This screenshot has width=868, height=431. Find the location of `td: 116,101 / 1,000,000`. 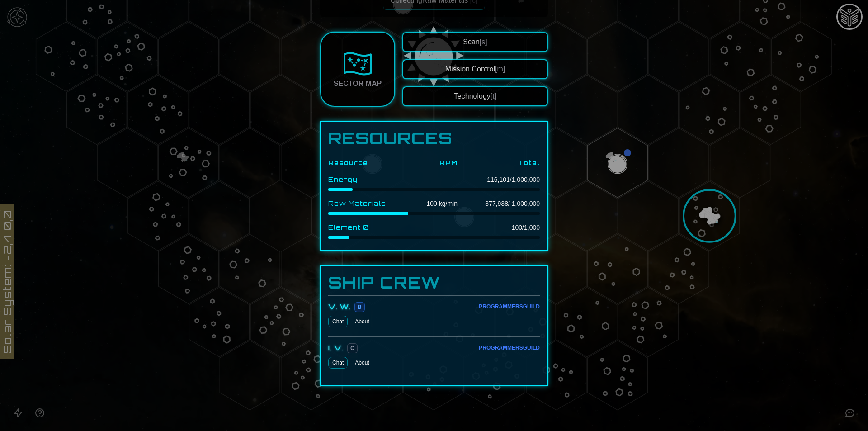

td: 116,101 / 1,000,000 is located at coordinates (499, 180).